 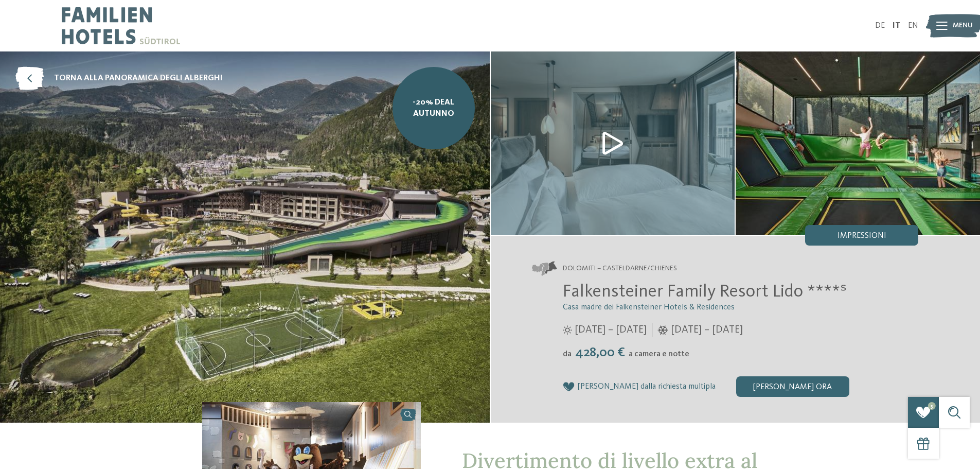 What do you see at coordinates (963, 25) in the screenshot?
I see `span: Menu` at bounding box center [963, 25].